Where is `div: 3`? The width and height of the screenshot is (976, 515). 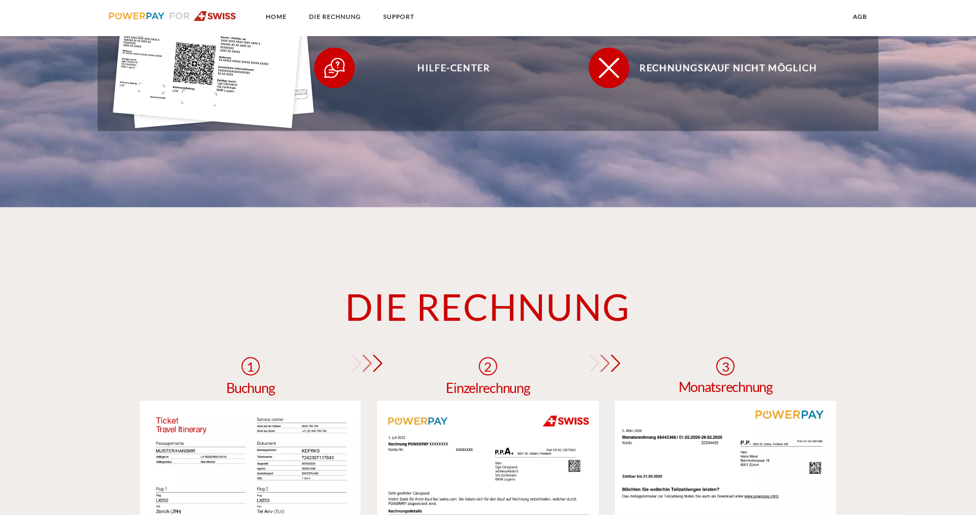 div: 3 is located at coordinates (726, 367).